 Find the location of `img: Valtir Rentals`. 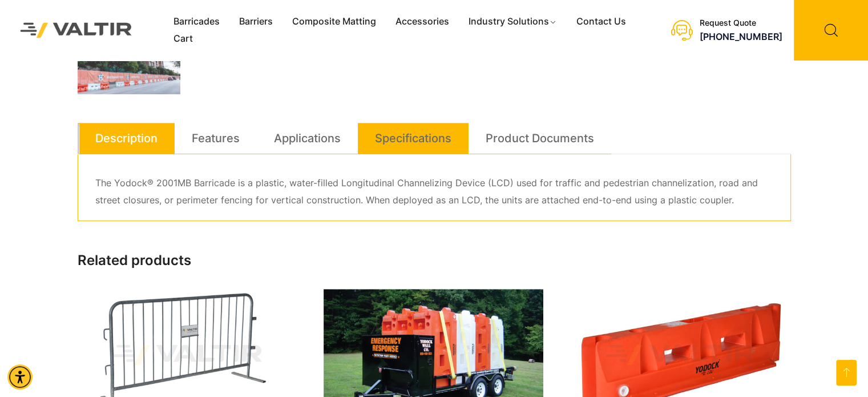

img: Valtir Rentals is located at coordinates (76, 29).